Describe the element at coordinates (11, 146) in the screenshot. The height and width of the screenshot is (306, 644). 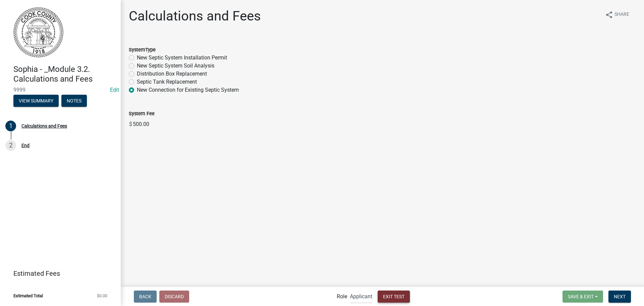
I see `div: 2` at that location.